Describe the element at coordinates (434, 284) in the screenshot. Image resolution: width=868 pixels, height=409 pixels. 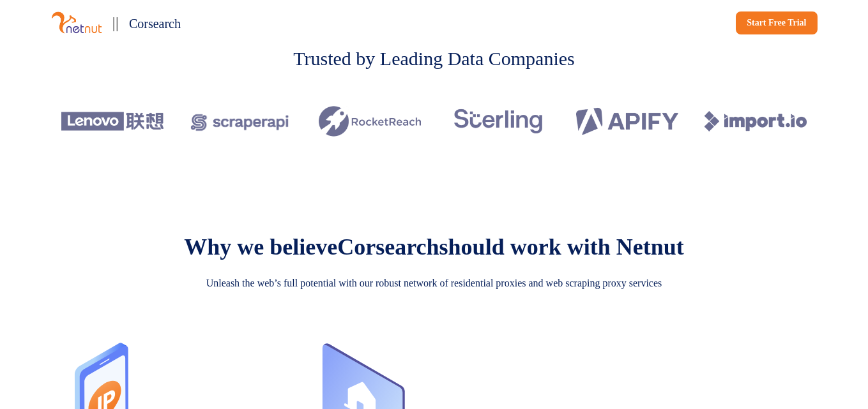
I see `p: Unleash the web’s full potential with our robust network of residential proxies and web scraping ...` at that location.